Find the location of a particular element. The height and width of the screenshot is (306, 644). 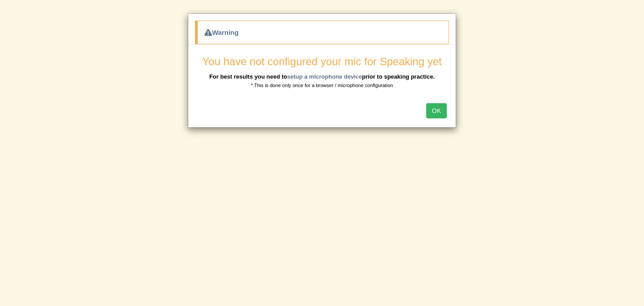

b: For best results you need to prior to speaking practice. is located at coordinates (322, 76).